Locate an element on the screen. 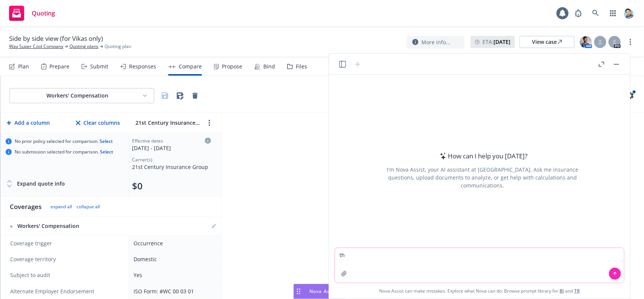 Image resolution: width=644 pixels, height=299 pixels. button: More info... is located at coordinates (436, 42).